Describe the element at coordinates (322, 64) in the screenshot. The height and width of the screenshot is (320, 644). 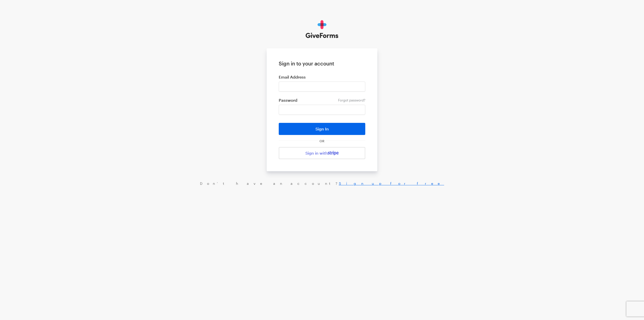
I see `h1: Sign in to your account` at that location.